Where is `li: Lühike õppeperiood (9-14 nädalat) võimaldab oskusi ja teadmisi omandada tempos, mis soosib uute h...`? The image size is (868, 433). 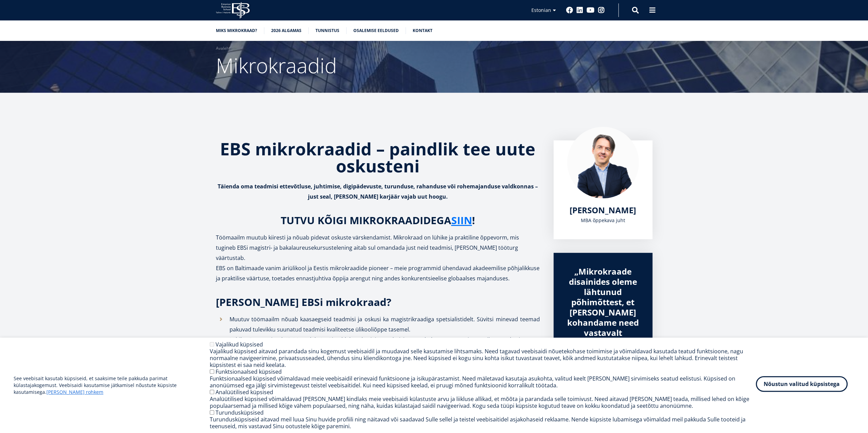 li: Lühike õppeperiood (9-14 nädalat) võimaldab oskusi ja teadmisi omandada tempos, mis soosib uute h... is located at coordinates (378, 345).